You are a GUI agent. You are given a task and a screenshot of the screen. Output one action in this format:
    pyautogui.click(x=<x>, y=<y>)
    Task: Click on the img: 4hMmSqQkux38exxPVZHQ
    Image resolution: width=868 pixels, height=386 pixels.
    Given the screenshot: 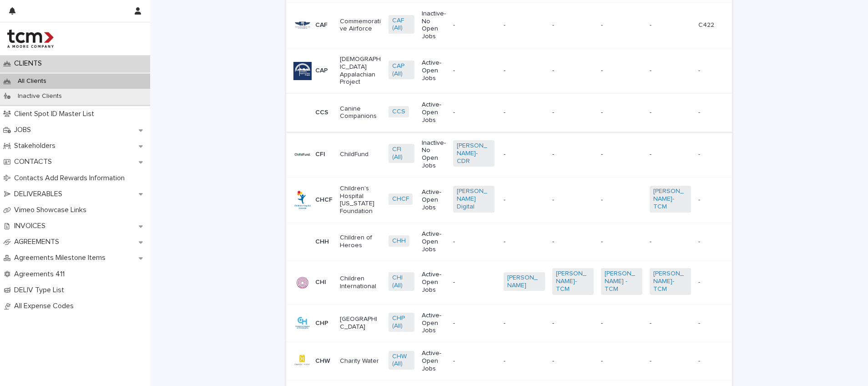 What is the action you would take?
    pyautogui.click(x=31, y=39)
    